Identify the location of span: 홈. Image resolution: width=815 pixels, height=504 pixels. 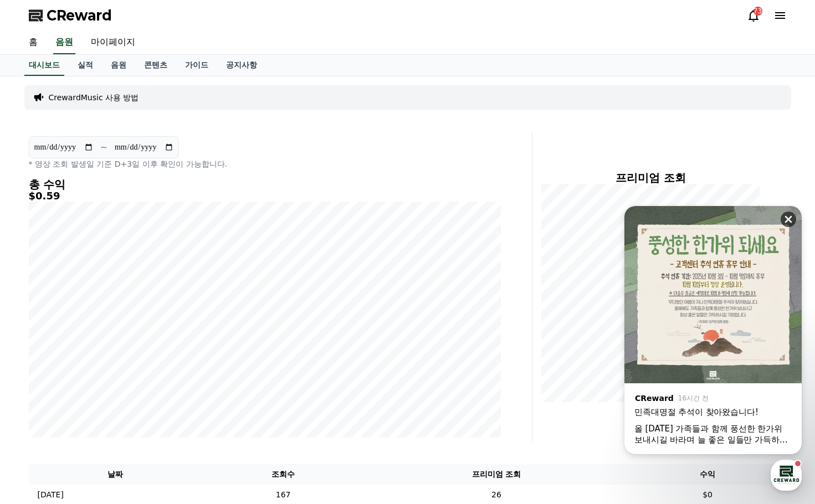
(39, 372).